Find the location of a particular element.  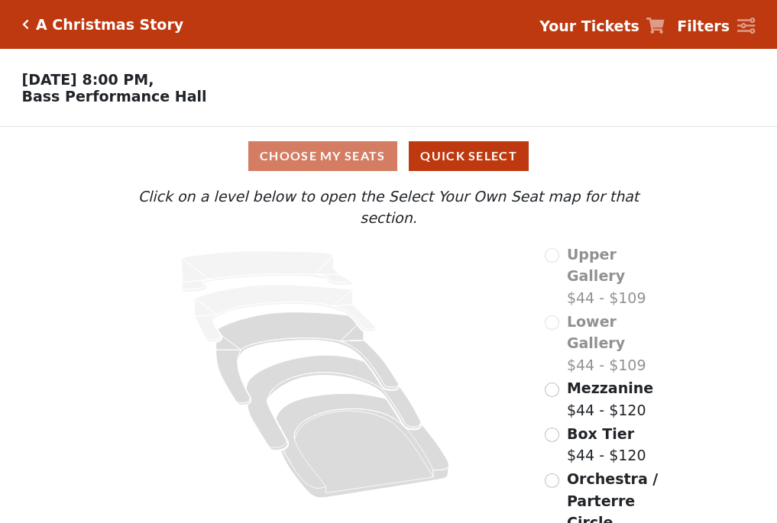

span: Lower Gallery is located at coordinates (596, 332).